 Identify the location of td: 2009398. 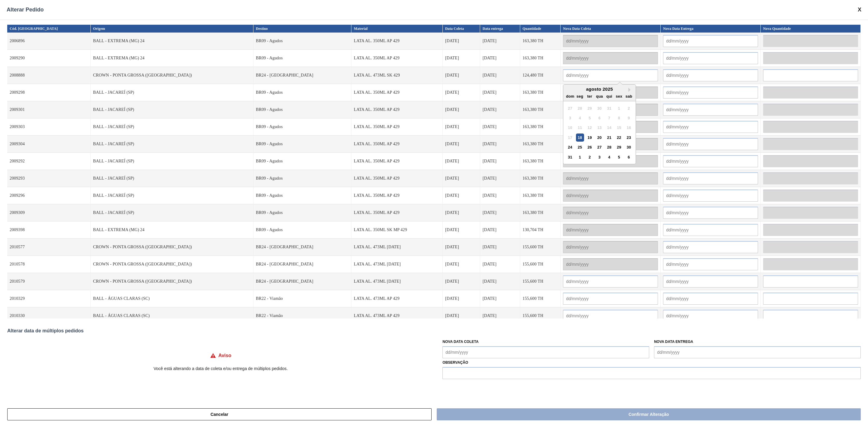
(49, 230).